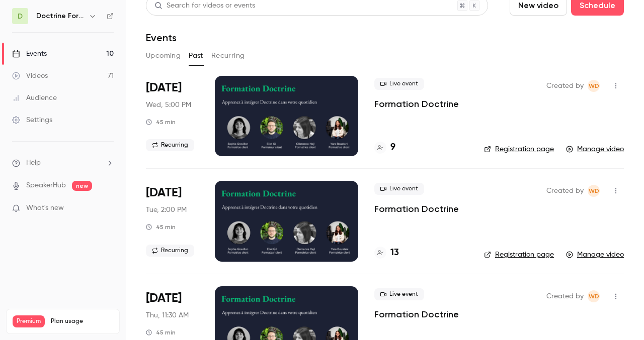 The width and height of the screenshot is (644, 340). What do you see at coordinates (166, 210) in the screenshot?
I see `span: Tue, 2:00 PM` at bounding box center [166, 210].